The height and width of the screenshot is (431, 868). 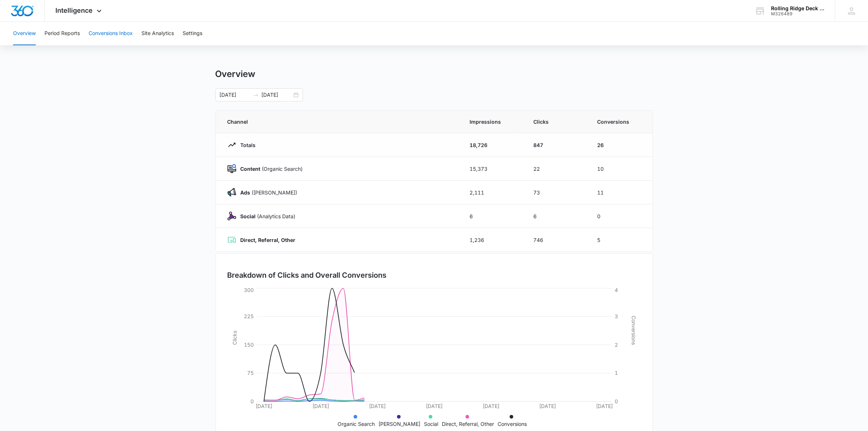 What do you see at coordinates (431, 423) in the screenshot?
I see `p: Social` at bounding box center [431, 423].